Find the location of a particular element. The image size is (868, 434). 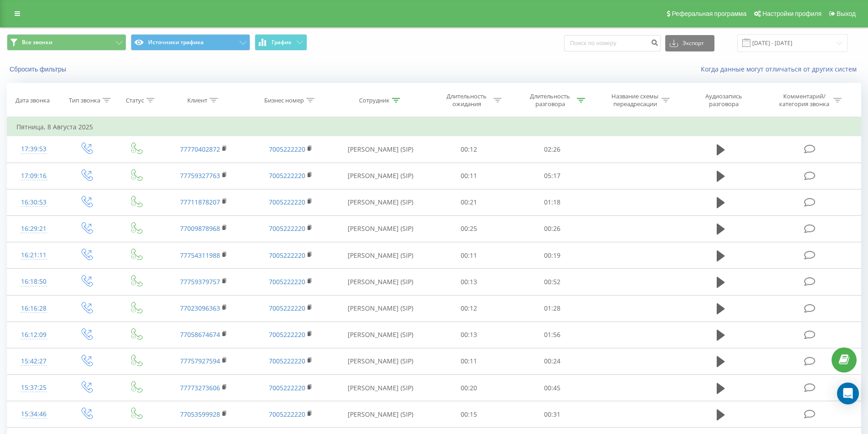

td: 00:19 is located at coordinates (552, 256).